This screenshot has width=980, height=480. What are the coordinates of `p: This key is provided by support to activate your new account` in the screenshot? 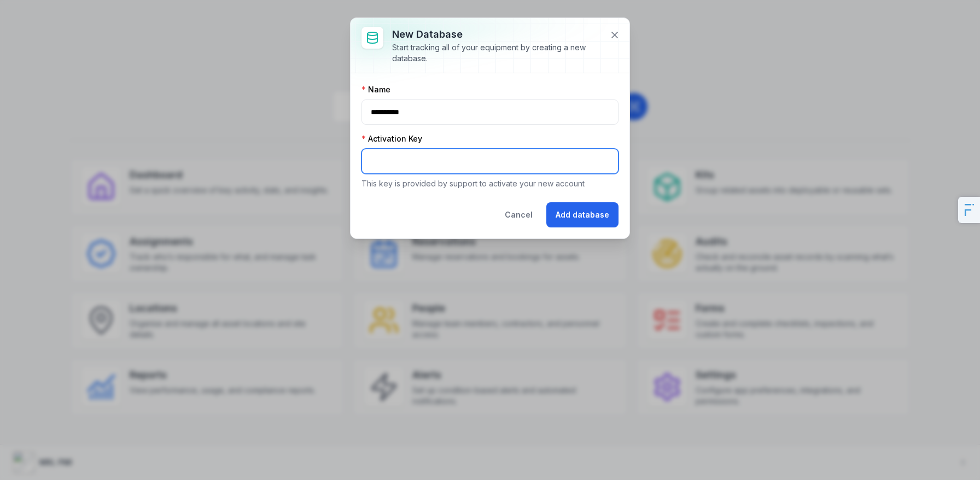 It's located at (490, 184).